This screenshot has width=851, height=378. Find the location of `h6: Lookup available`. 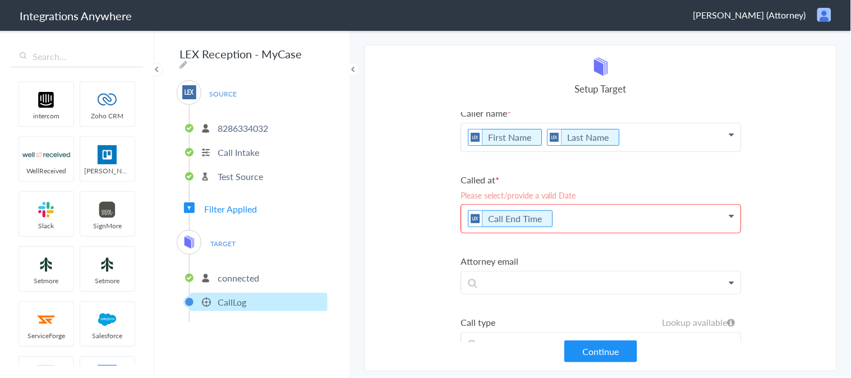

h6: Lookup available is located at coordinates (699, 322).